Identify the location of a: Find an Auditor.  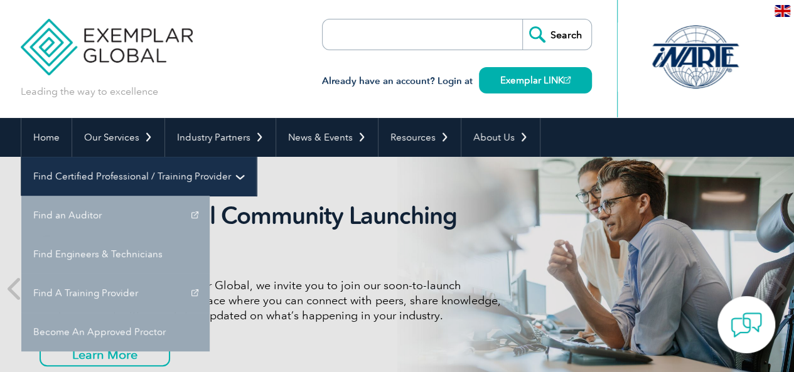
(116, 215).